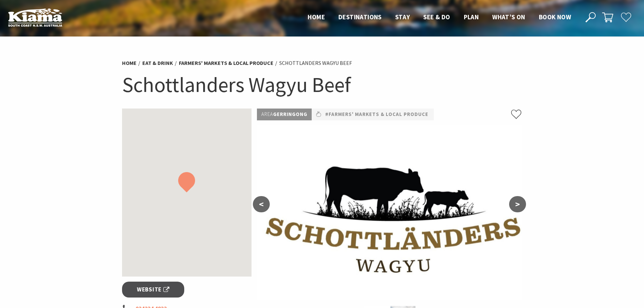 The image size is (644, 308). Describe the element at coordinates (226, 63) in the screenshot. I see `a: Farmers' Markets & Local Produce` at that location.